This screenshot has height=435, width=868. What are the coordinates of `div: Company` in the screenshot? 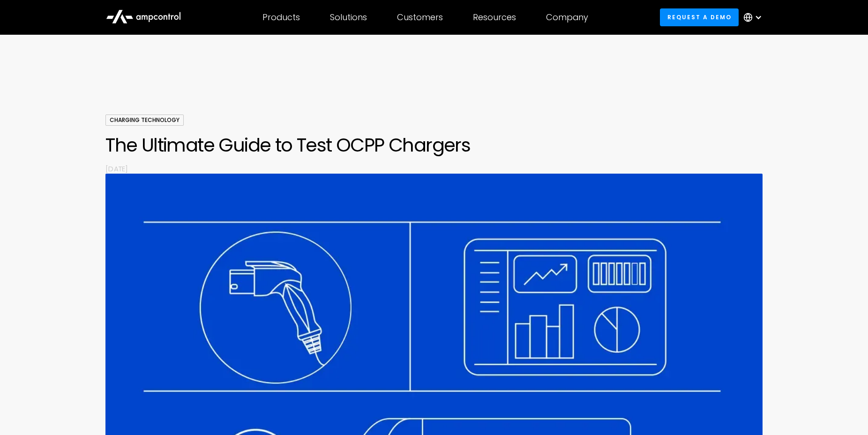 It's located at (567, 18).